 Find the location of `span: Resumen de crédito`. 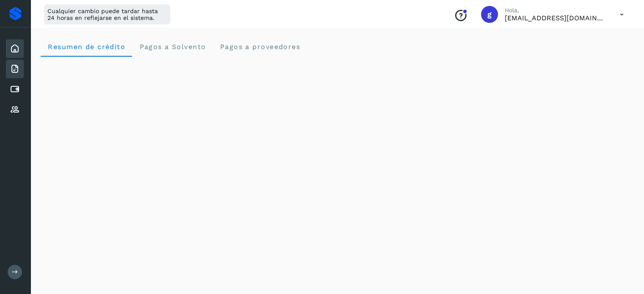

span: Resumen de crédito is located at coordinates (86, 47).